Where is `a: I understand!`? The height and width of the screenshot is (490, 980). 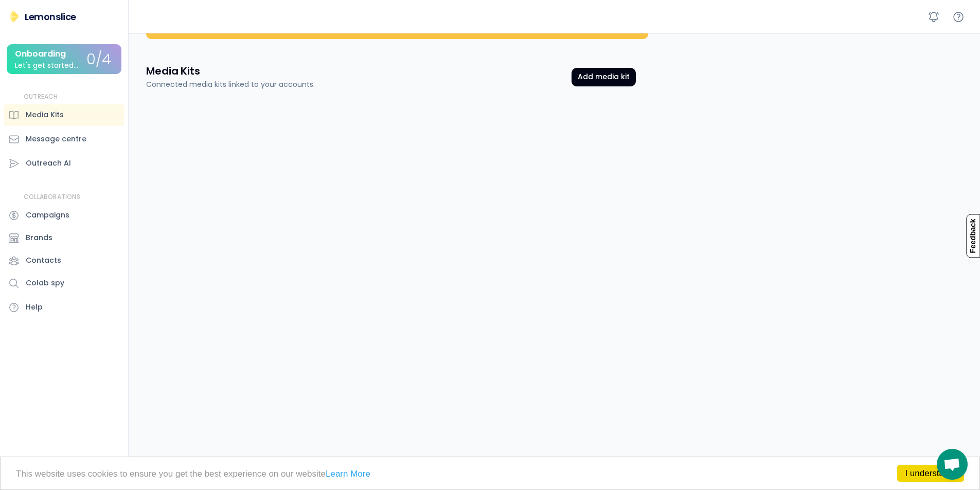 a: I understand! is located at coordinates (931, 473).